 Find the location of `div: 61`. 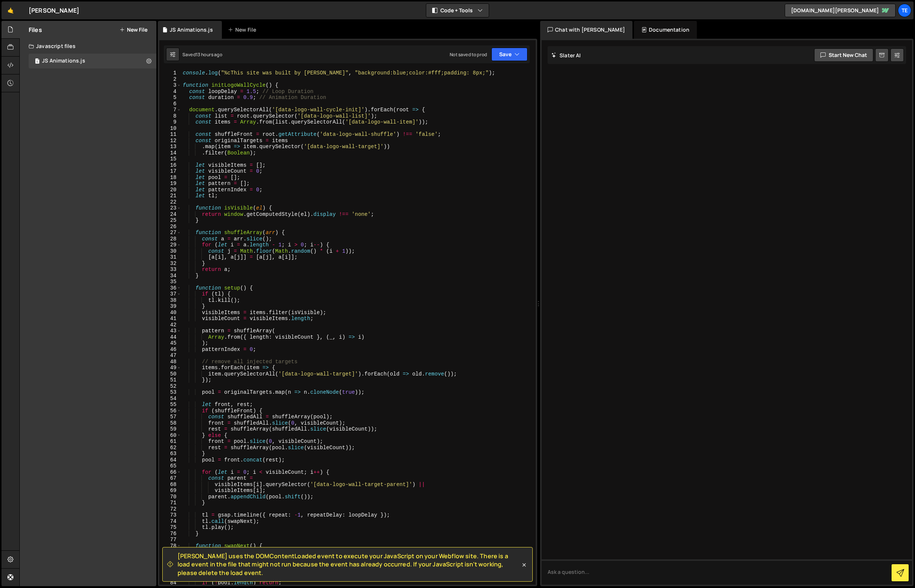

div: 61 is located at coordinates (170, 441).